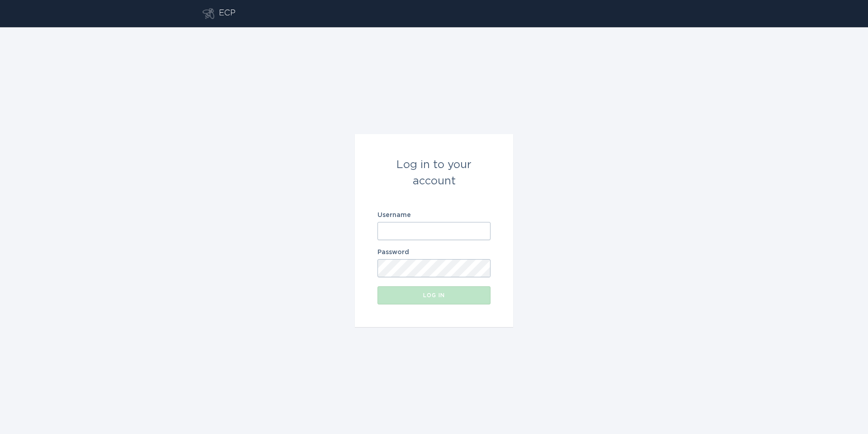 This screenshot has height=434, width=868. I want to click on button: Go to dashboard, so click(208, 13).